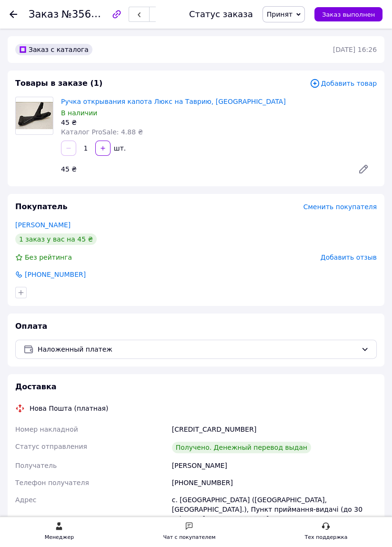 This screenshot has height=547, width=392. I want to click on span: Каталог ProSale: 4.88 ₴, so click(102, 132).